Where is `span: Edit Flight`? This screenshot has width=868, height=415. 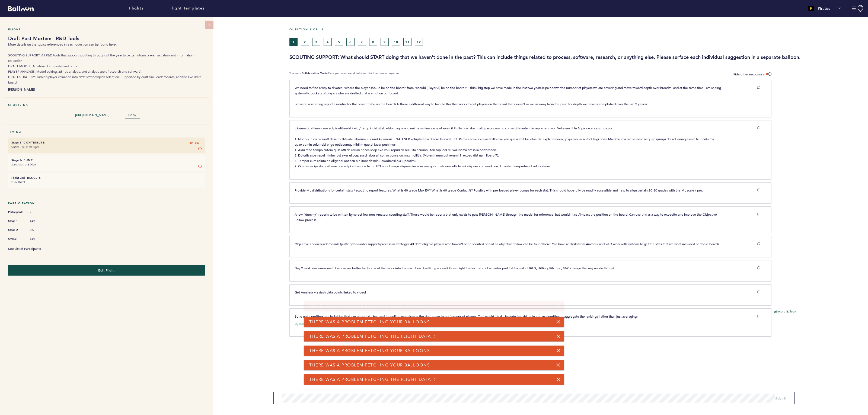 span: Edit Flight is located at coordinates (106, 270).